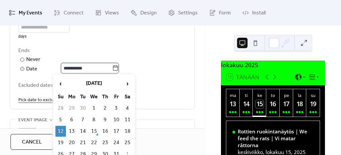 This screenshot has width=341, height=155. I want to click on div: ke, so click(260, 96).